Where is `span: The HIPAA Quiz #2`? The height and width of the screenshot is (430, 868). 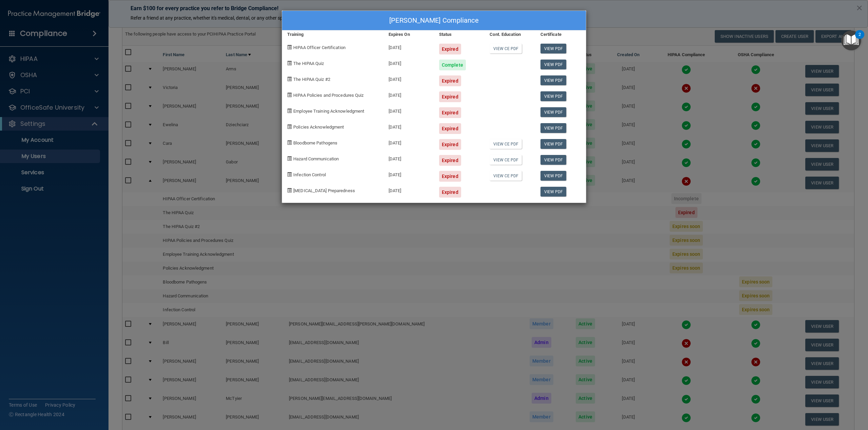 span: The HIPAA Quiz #2 is located at coordinates (312, 79).